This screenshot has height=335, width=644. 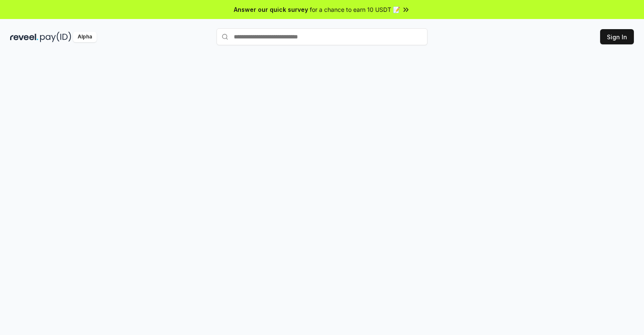 I want to click on img: pay_id, so click(x=56, y=37).